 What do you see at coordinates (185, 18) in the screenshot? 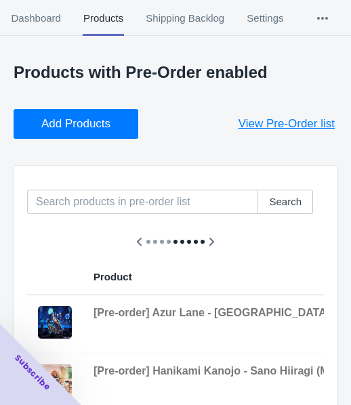
I see `span: Shipping Backlog` at bounding box center [185, 18].